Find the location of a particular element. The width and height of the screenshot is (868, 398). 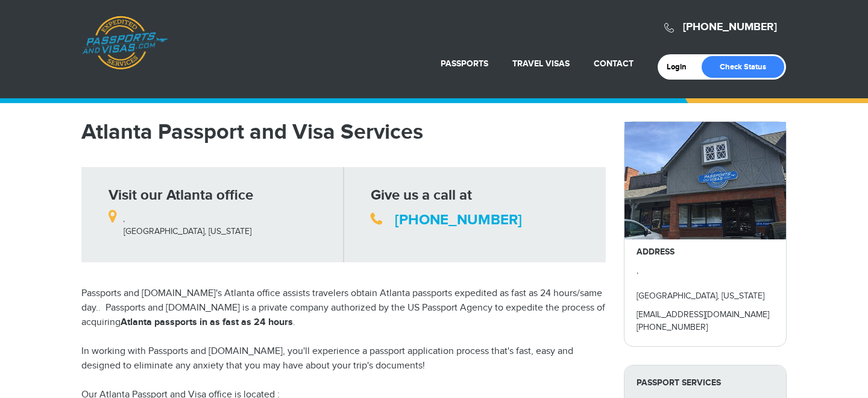

strong: ADDRESS is located at coordinates (656, 252).